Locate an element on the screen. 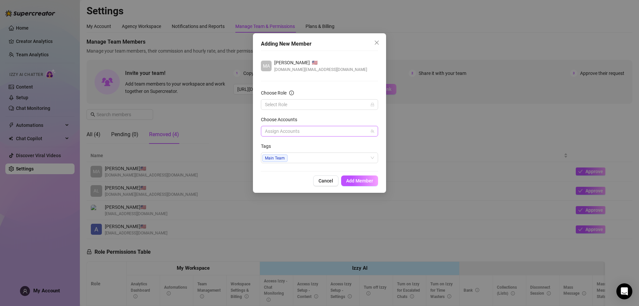 The width and height of the screenshot is (639, 306). span: Add Member is located at coordinates (360, 181).